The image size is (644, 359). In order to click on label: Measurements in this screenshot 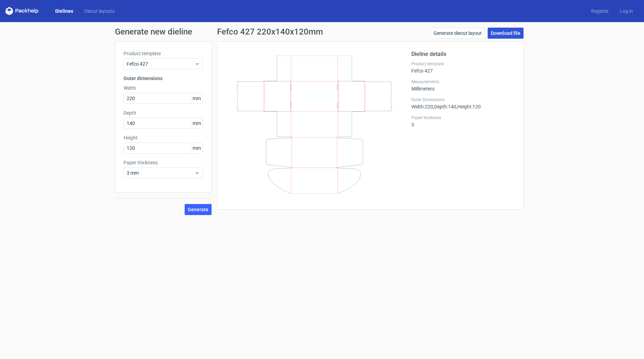, I will do `click(463, 82)`.